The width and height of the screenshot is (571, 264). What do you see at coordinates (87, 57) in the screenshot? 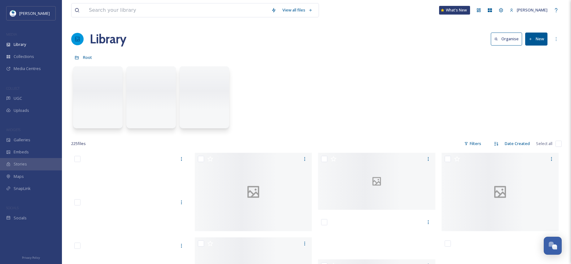
I see `span: Root` at bounding box center [87, 57].